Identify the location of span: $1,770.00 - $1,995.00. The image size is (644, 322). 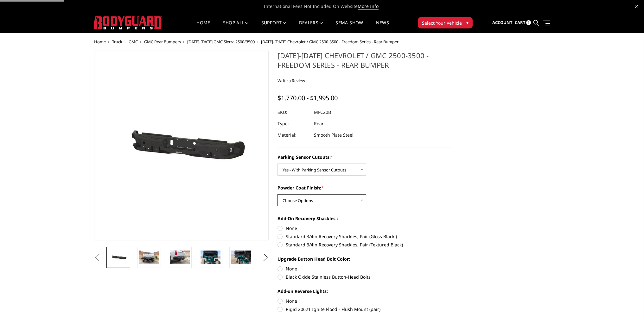
(308, 98).